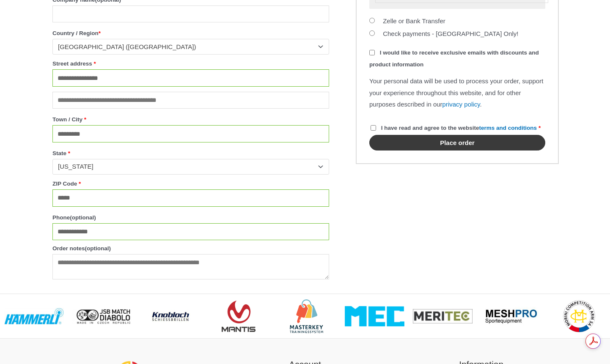  What do you see at coordinates (191, 248) in the screenshot?
I see `label: Order notes` at bounding box center [191, 248].